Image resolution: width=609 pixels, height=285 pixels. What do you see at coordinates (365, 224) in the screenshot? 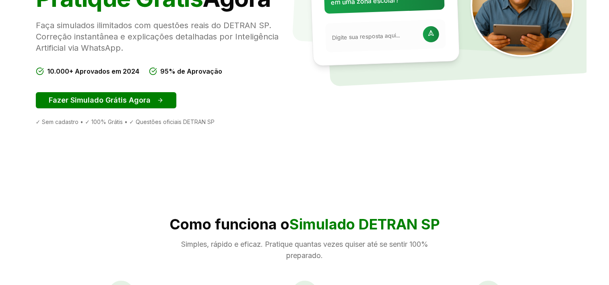
I see `span: Simulado DETRAN SP` at bounding box center [365, 224].